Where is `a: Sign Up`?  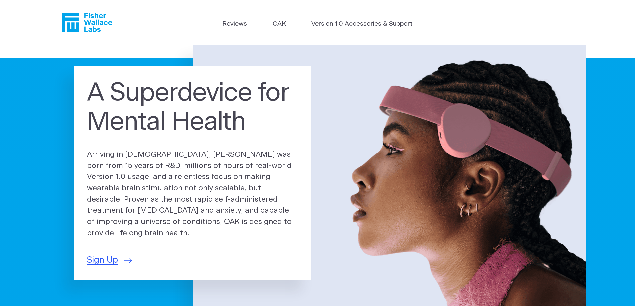 a: Sign Up is located at coordinates (109, 260).